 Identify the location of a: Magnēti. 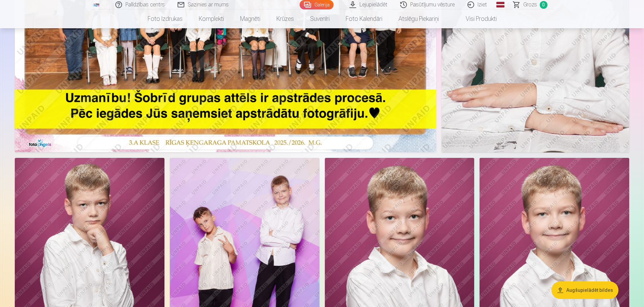
(250, 19).